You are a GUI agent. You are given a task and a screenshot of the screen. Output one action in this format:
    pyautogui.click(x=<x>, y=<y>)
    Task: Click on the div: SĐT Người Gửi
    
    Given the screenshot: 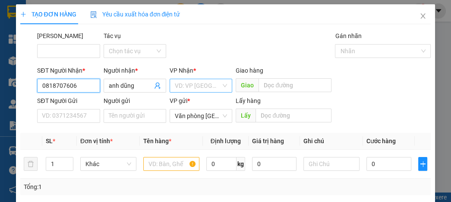 What is the action you would take?
    pyautogui.click(x=68, y=101)
    